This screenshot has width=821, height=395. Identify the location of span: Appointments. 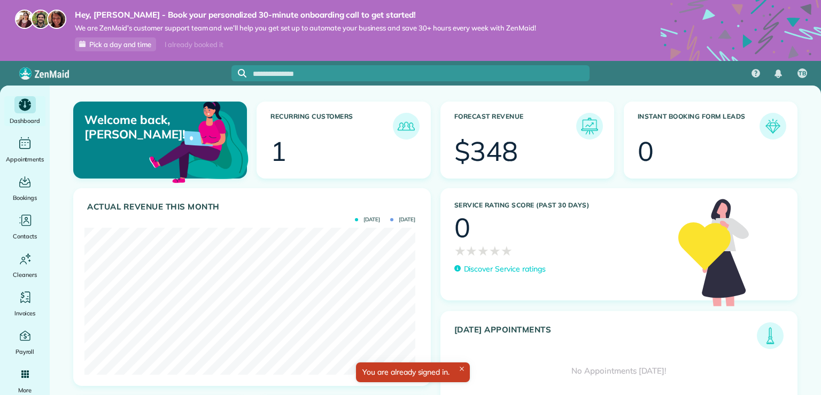
(25, 159).